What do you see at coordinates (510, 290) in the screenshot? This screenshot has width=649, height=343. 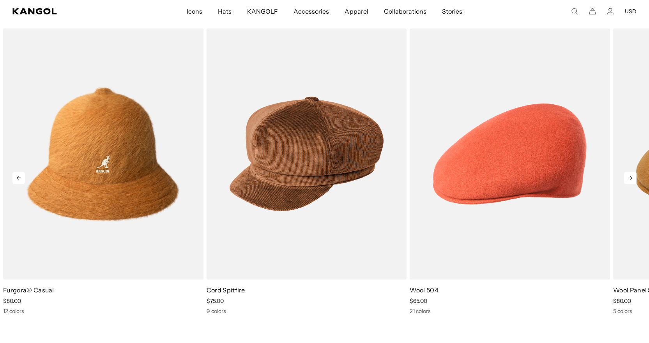 I see `p: Wool 504` at bounding box center [510, 290].